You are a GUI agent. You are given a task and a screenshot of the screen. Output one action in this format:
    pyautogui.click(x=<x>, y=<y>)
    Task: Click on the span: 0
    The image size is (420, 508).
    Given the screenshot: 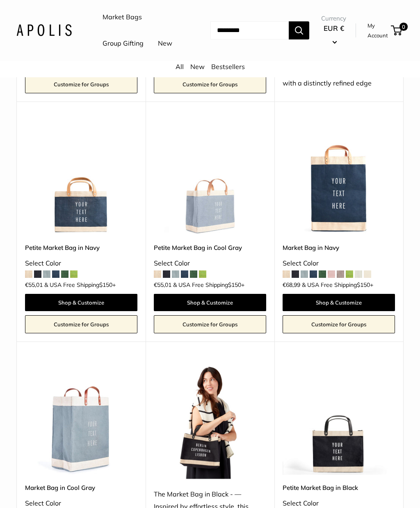 What is the action you would take?
    pyautogui.click(x=404, y=27)
    